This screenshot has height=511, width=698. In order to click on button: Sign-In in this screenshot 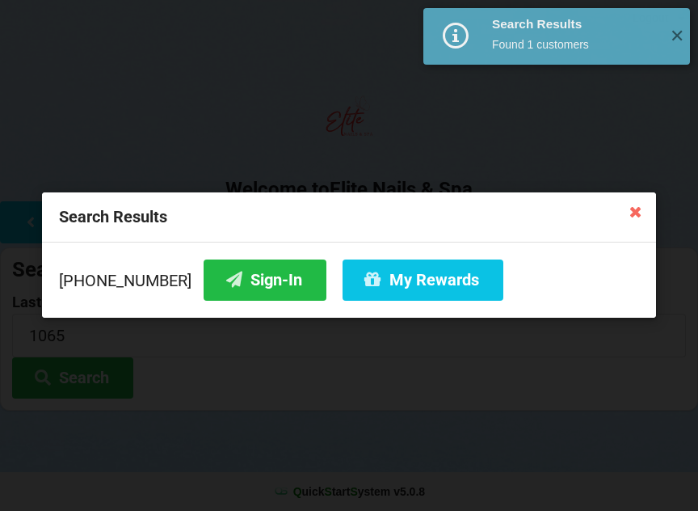, I will do `click(265, 280)`.